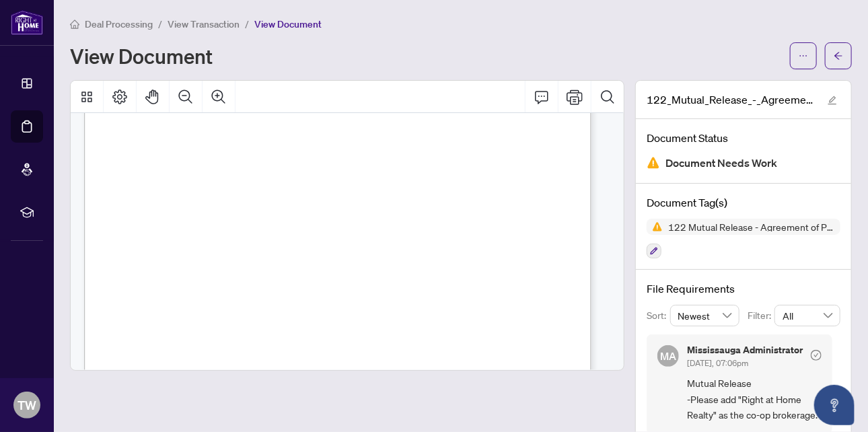 Image resolution: width=868 pixels, height=432 pixels. I want to click on span: View Transaction, so click(203, 25).